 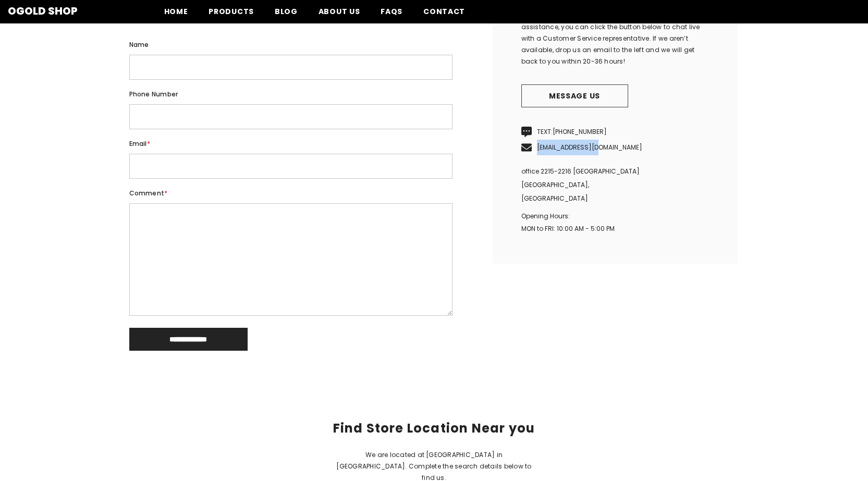 I want to click on a: Blog, so click(x=286, y=15).